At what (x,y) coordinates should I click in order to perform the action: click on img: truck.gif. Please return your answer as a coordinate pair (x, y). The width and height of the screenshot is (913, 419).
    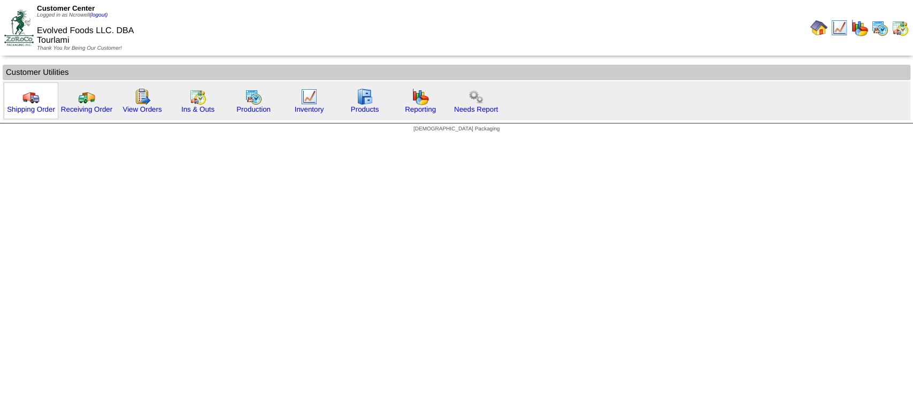
    Looking at the image, I should click on (31, 97).